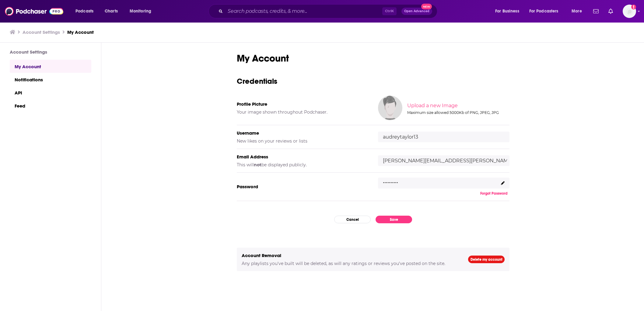 The width and height of the screenshot is (644, 311). I want to click on svg: Add a profile image, so click(633, 7).